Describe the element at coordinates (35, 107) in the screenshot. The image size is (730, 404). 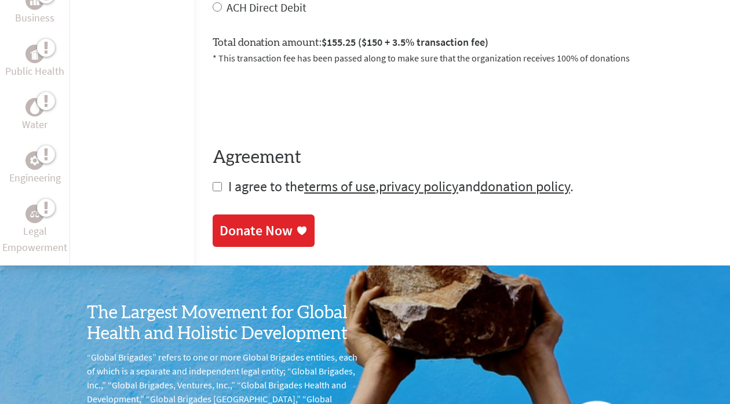
I see `div: Water` at that location.